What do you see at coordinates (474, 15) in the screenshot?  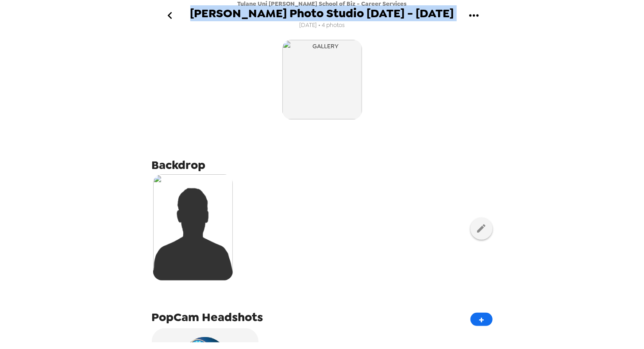 I see `button: gallery menu` at bounding box center [474, 15].